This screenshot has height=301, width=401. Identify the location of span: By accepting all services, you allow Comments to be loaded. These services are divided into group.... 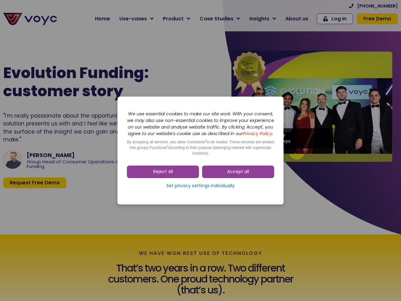
(201, 148).